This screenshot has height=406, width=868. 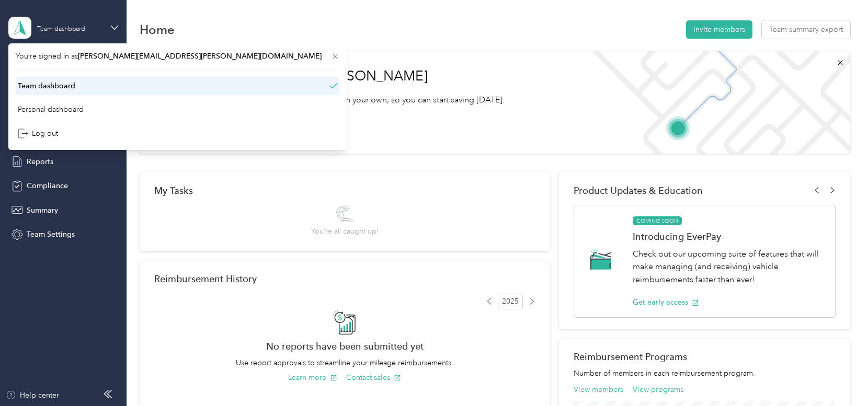 I want to click on p: Check out our upcoming suite of features that will make managing (and receiving) vehicle reimburs..., so click(x=728, y=267).